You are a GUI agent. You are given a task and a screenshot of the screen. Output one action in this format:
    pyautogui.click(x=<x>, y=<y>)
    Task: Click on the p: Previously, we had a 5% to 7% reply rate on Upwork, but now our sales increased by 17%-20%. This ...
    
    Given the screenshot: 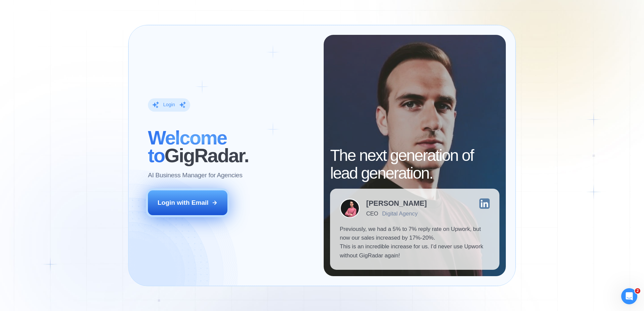 What is the action you would take?
    pyautogui.click(x=415, y=243)
    